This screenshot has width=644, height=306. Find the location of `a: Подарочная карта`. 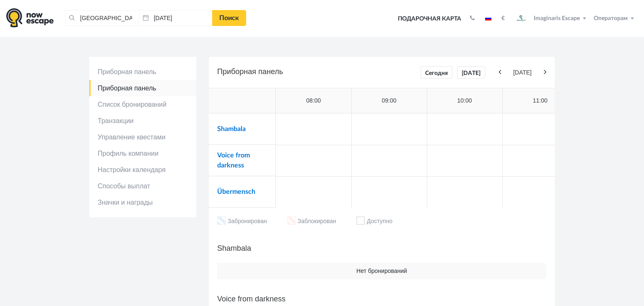

a: Подарочная карта is located at coordinates (430, 19).